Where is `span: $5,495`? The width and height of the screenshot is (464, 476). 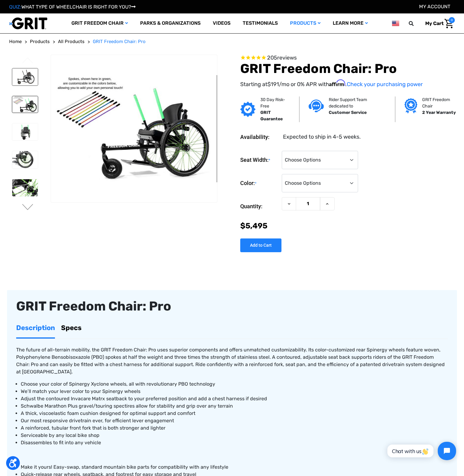 span: $5,495 is located at coordinates (254, 226).